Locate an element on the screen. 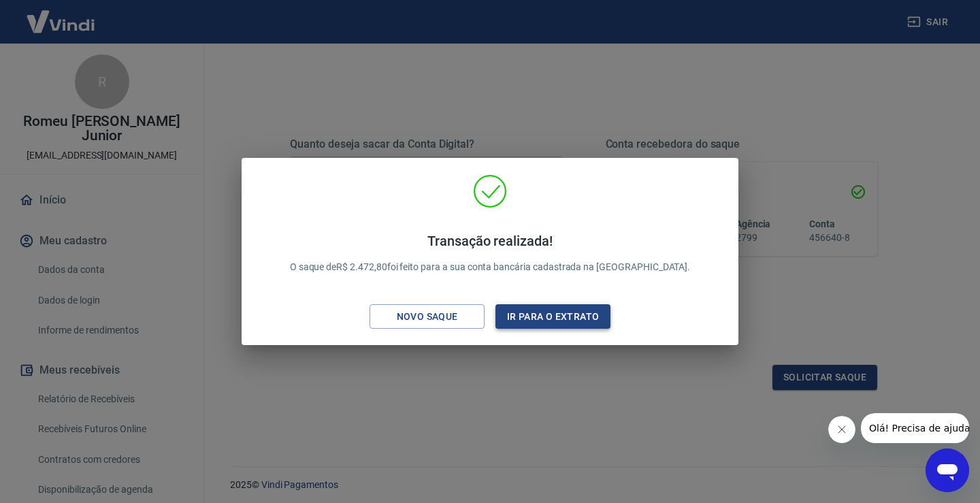 Image resolution: width=980 pixels, height=503 pixels. button: Ir para o extrato is located at coordinates (553, 317).